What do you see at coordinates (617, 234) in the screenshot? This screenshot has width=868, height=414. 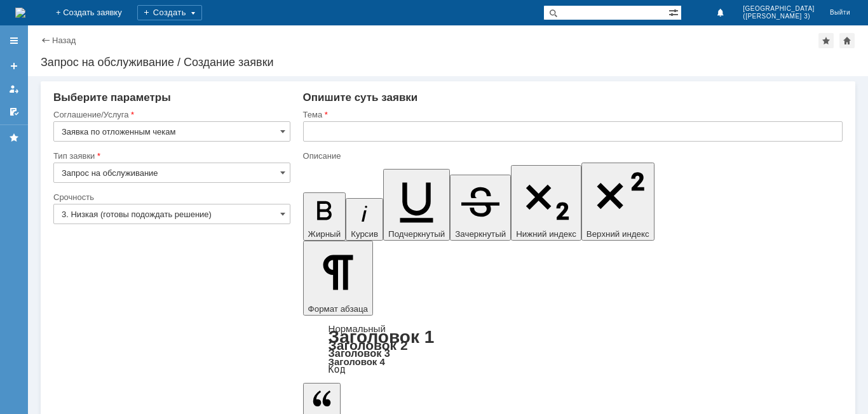 I see `span: Верхний индекс` at bounding box center [617, 234].